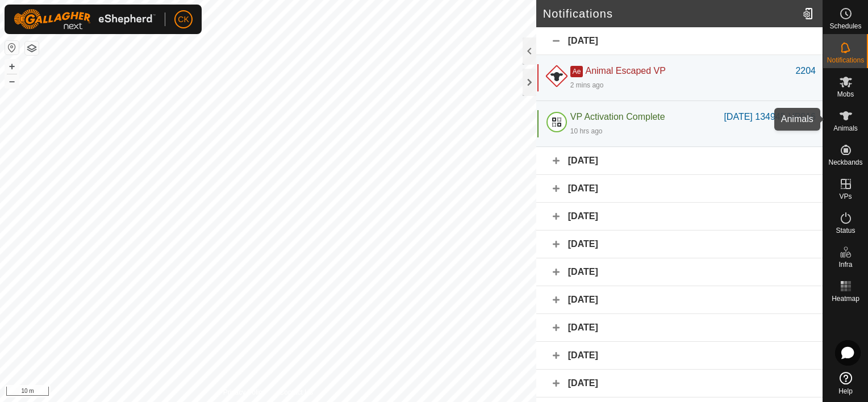 This screenshot has width=868, height=402. Describe the element at coordinates (845, 26) in the screenshot. I see `span: Schedules` at that location.